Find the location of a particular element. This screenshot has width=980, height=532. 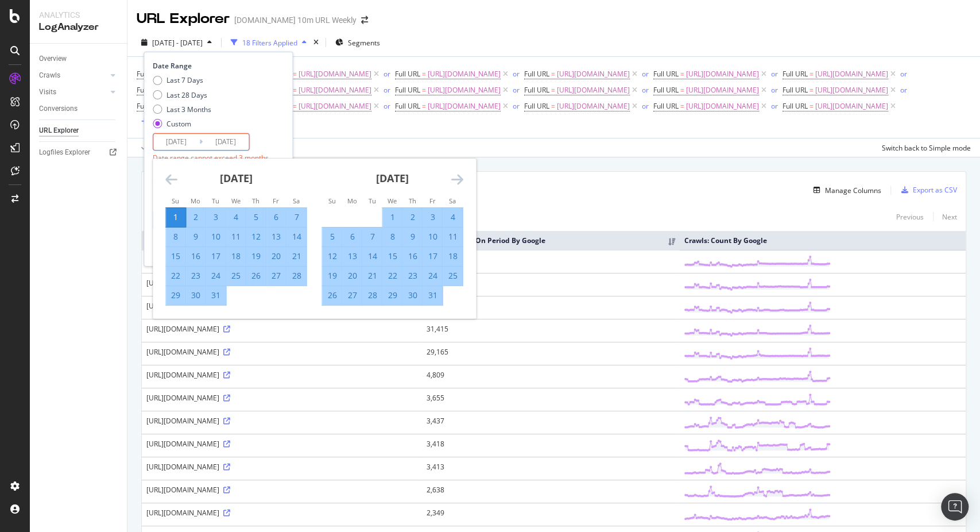

th: Crawls: Count By Google is located at coordinates (823, 240).